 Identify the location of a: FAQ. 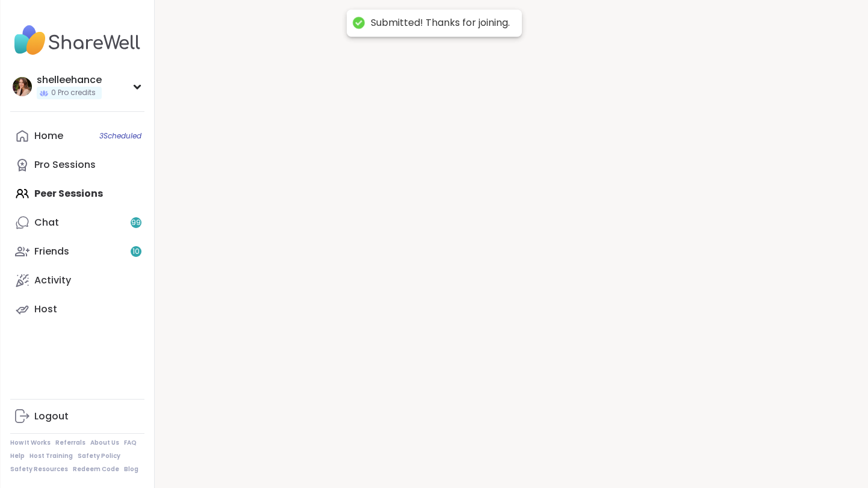
(130, 442).